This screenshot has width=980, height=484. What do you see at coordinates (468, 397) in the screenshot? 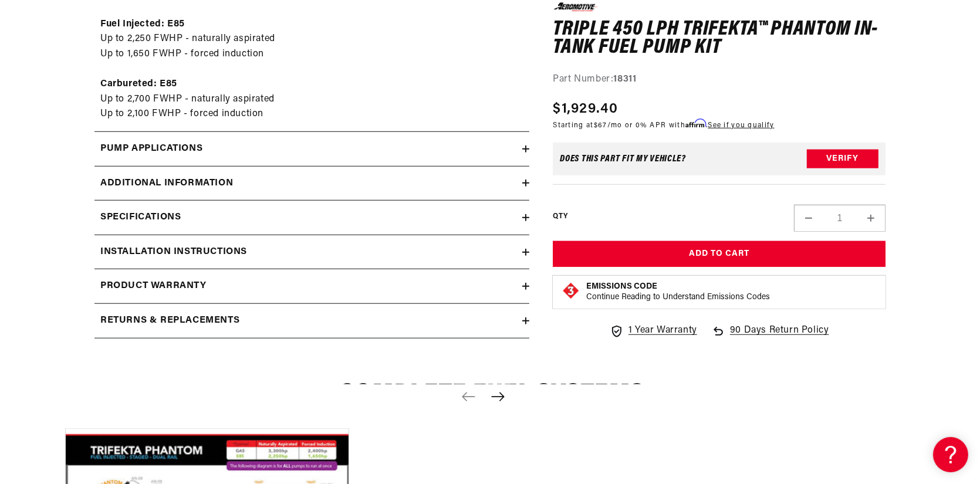
I see `button: Previous slide` at bounding box center [468, 397].